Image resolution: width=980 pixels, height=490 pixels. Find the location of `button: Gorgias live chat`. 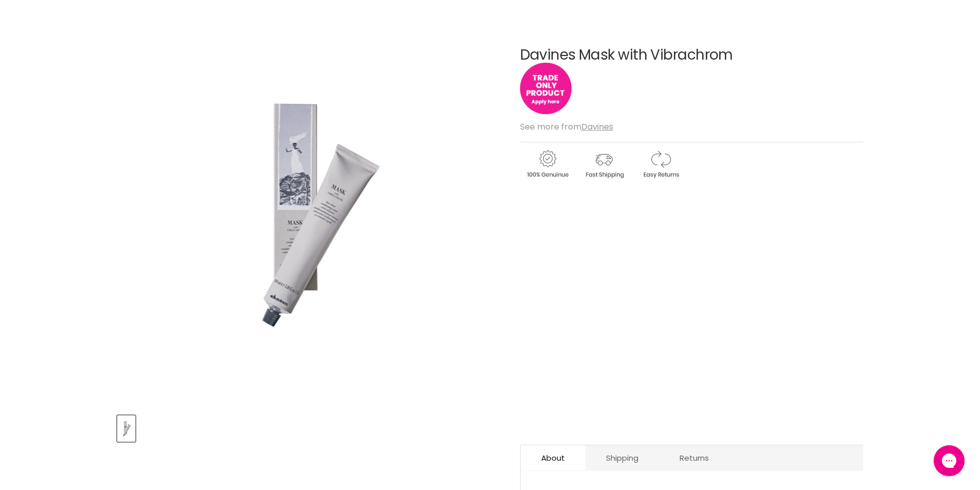

button: Gorgias live chat is located at coordinates (21, 19).